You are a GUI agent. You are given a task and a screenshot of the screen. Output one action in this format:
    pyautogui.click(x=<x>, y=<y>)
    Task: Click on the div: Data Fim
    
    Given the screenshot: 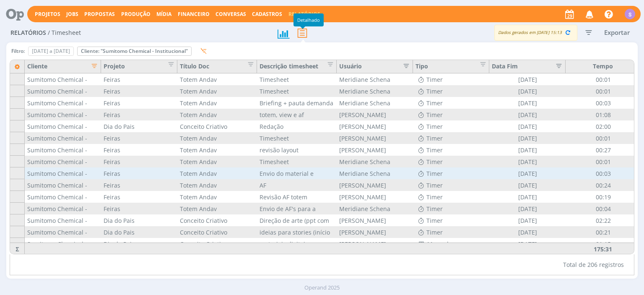 What is the action you would take?
    pyautogui.click(x=527, y=67)
    